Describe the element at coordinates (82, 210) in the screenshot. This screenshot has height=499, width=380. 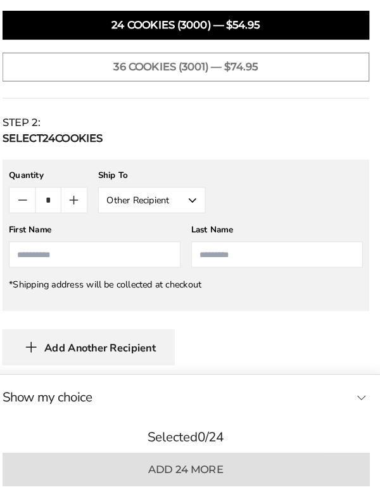
I see `button: Count plus` at that location.